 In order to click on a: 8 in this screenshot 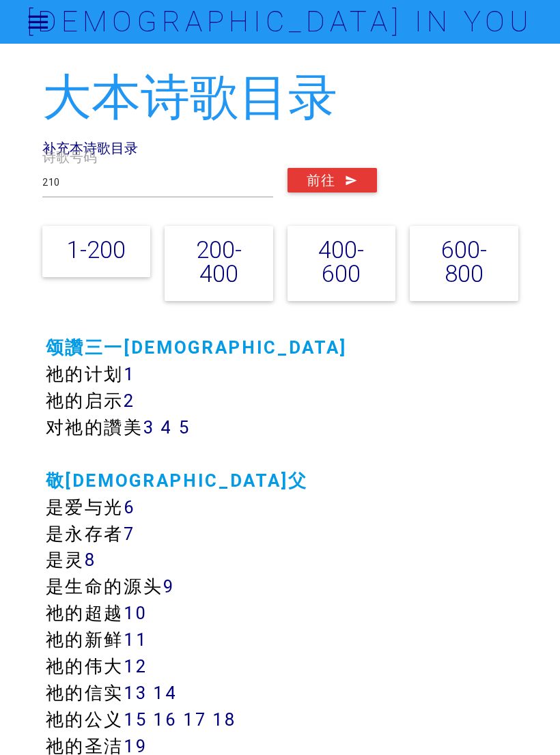, I will do `click(90, 560)`.